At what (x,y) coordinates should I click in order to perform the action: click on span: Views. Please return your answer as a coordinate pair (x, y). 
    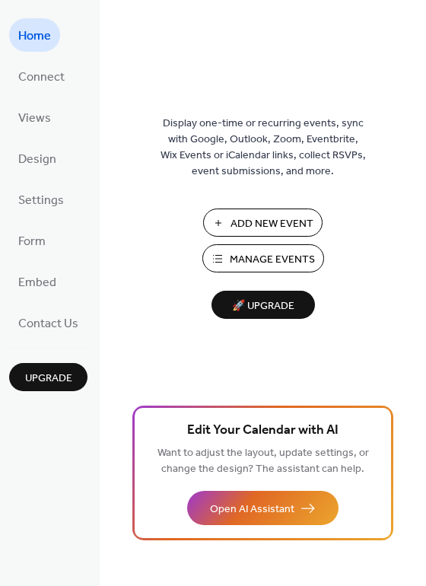
    Looking at the image, I should click on (34, 119).